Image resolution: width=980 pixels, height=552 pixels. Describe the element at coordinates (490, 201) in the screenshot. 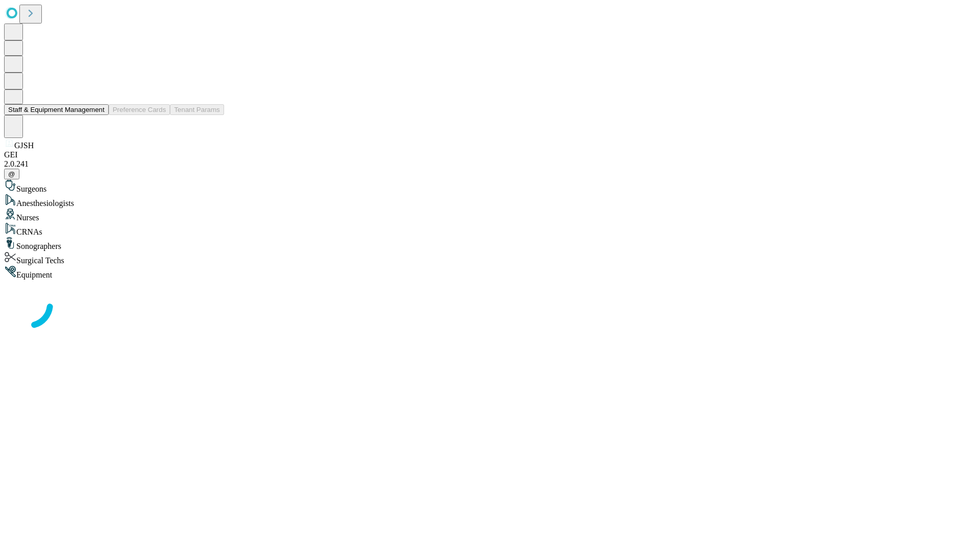

I see `div: Anesthesiologists` at that location.